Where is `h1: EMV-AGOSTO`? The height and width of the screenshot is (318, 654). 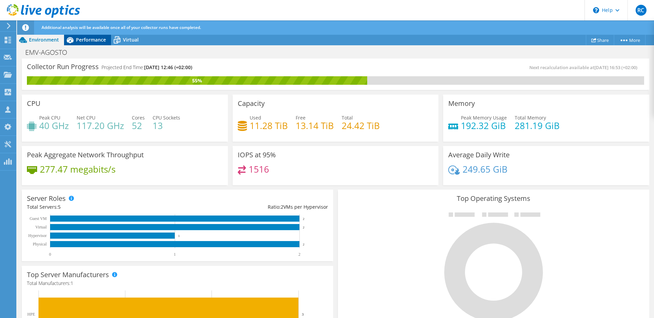 h1: EMV-AGOSTO is located at coordinates (50, 52).